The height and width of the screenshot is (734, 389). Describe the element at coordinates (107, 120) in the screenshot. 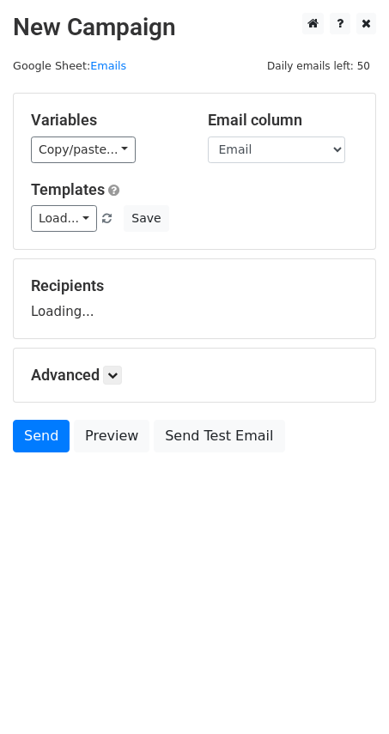

I see `h5: Variables` at that location.